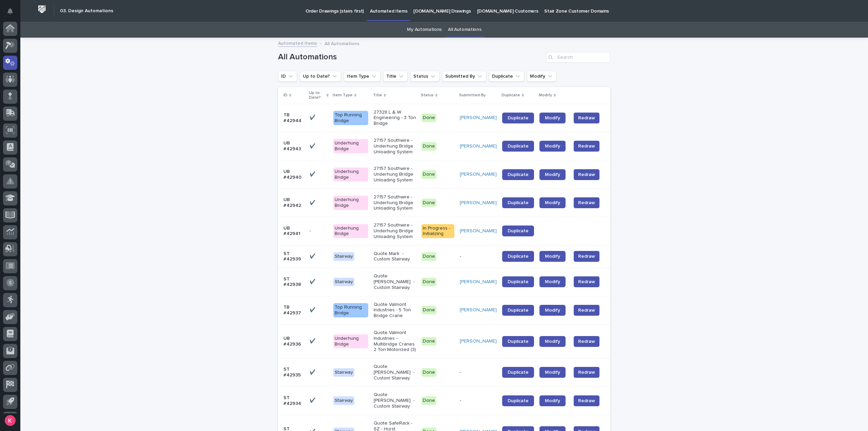 The image size is (868, 431). What do you see at coordinates (294, 342) in the screenshot?
I see `p: UB #42936` at bounding box center [294, 342].